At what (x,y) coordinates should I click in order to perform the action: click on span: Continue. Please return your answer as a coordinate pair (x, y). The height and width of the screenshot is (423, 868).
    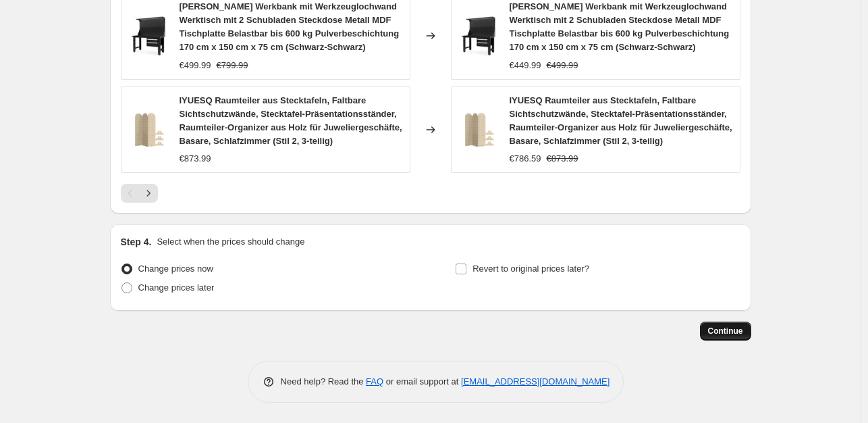
    Looking at the image, I should click on (726, 331).